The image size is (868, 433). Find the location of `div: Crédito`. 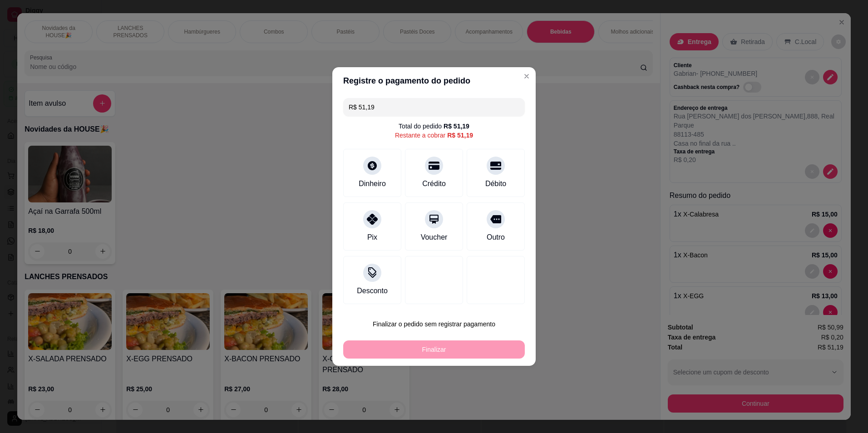

div: Crédito is located at coordinates (434, 184).